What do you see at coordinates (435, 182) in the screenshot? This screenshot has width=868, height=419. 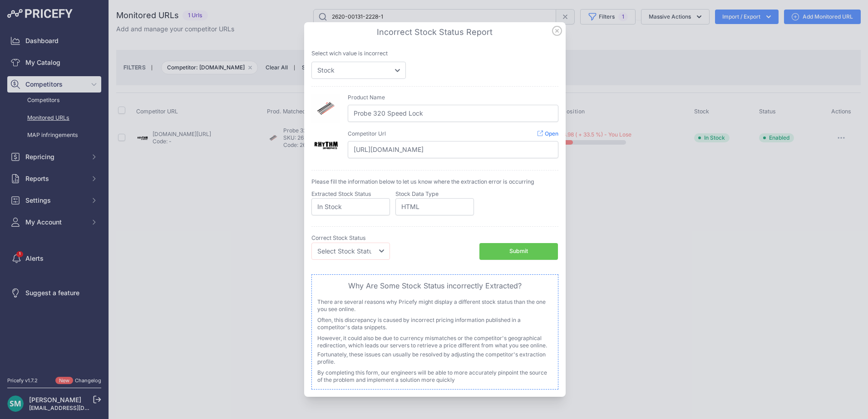 I see `p: Please fill the information below to let us know where the extraction error is occurring` at bounding box center [435, 182].